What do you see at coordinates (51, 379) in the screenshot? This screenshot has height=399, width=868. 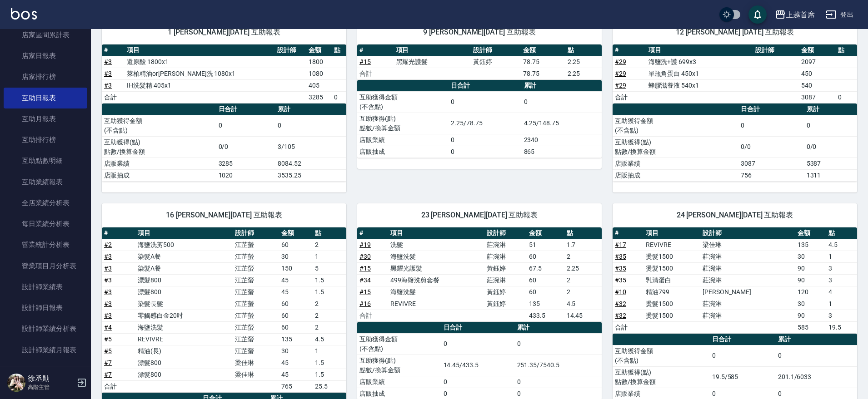 I see `h5: 徐丞勛` at bounding box center [51, 379].